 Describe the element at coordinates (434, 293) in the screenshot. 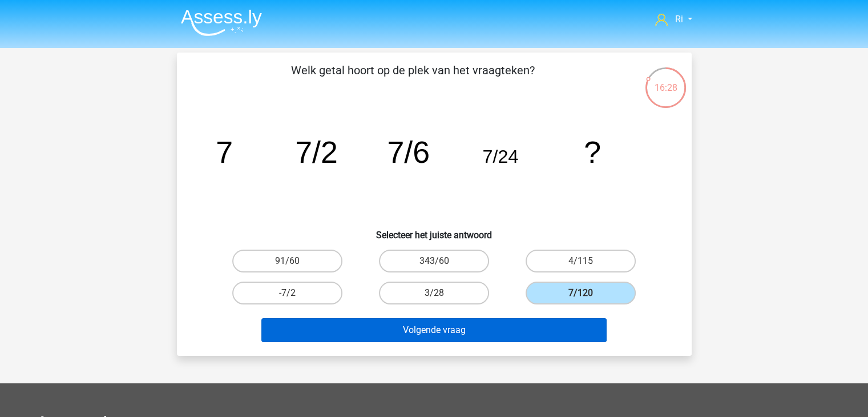

I see `label: 3/28` at that location.